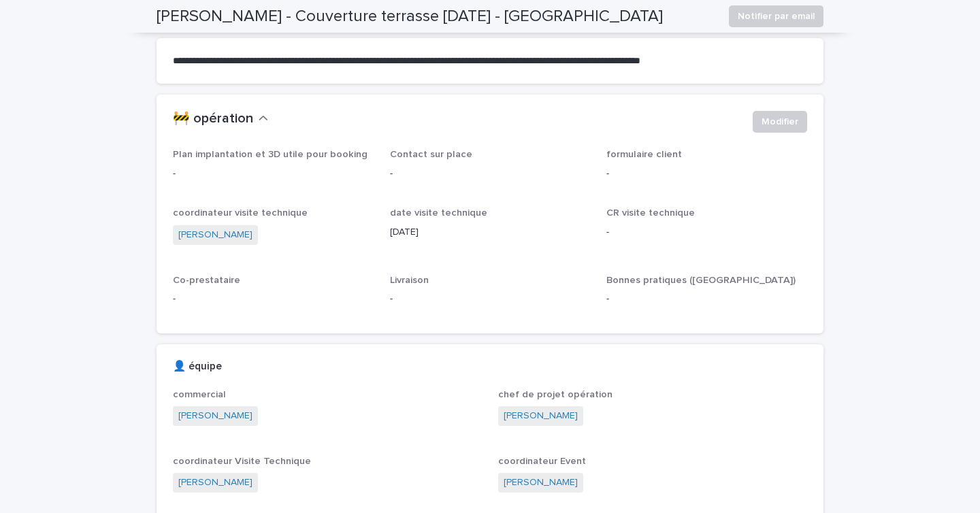 The image size is (980, 513). Describe the element at coordinates (651, 213) in the screenshot. I see `span: CR visite technique` at that location.